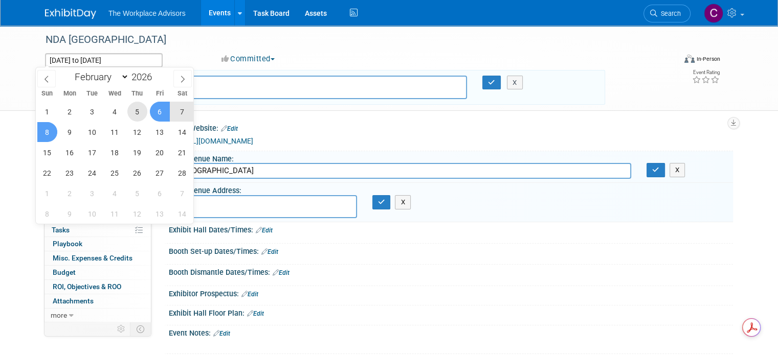 The image size is (778, 355). I want to click on span: March 1, 2026, so click(47, 193).